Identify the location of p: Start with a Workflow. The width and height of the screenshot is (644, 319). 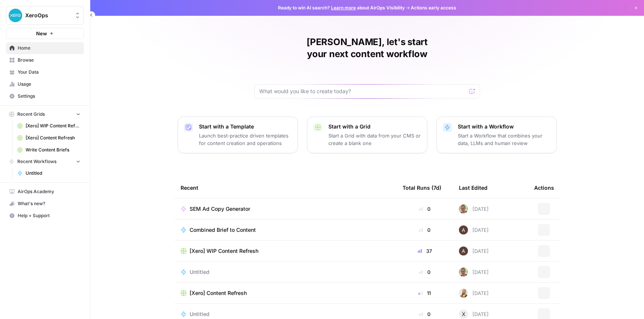
(504, 127).